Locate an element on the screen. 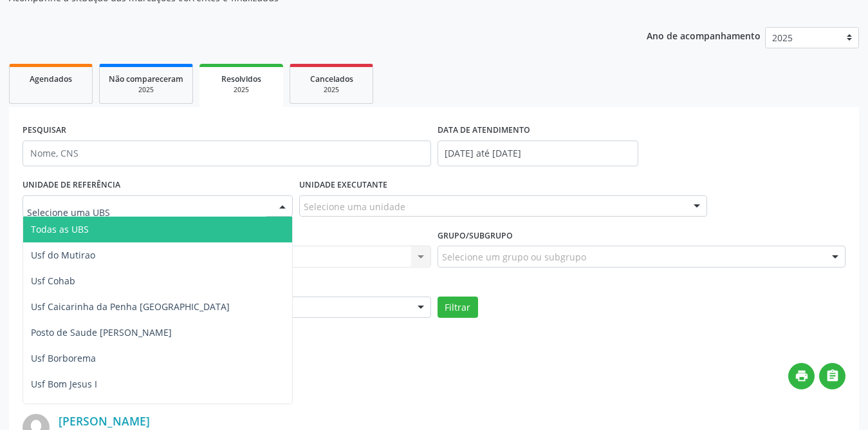 The image size is (868, 430). span: Selecione uma unidade is located at coordinates (355, 206).